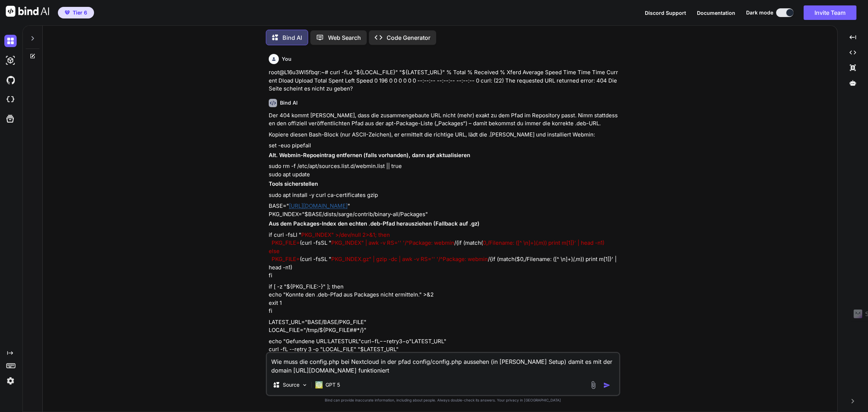 The height and width of the screenshot is (412, 868). What do you see at coordinates (376, 341) in the screenshot?
I see `mi: f` at bounding box center [376, 341].